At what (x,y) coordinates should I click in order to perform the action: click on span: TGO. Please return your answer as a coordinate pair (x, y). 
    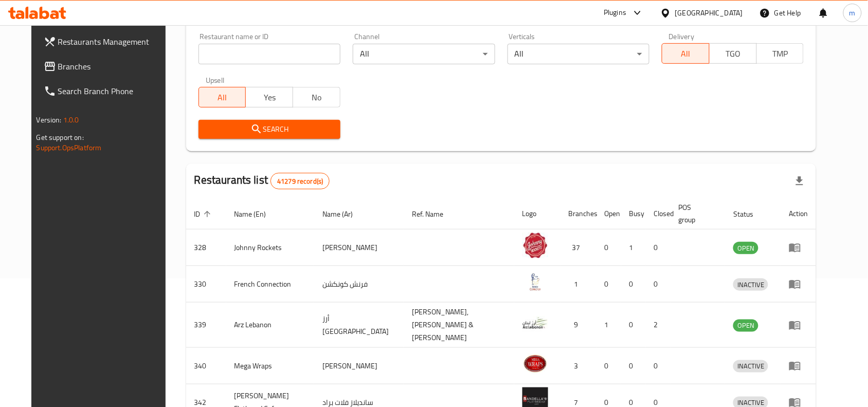
    Looking at the image, I should click on (733, 54).